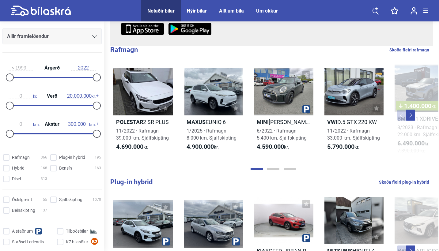  Describe the element at coordinates (411, 143) in the screenshot. I see `b: 6.490.000` at that location.